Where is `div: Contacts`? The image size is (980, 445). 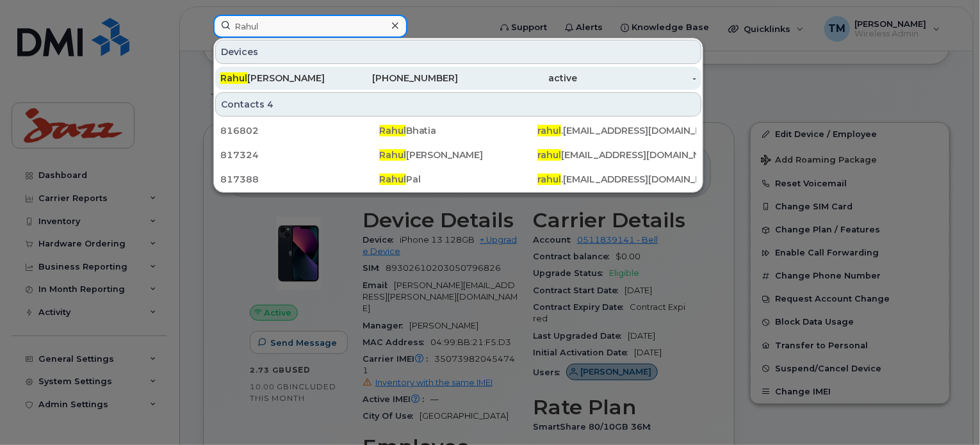 div: Contacts is located at coordinates (458, 105).